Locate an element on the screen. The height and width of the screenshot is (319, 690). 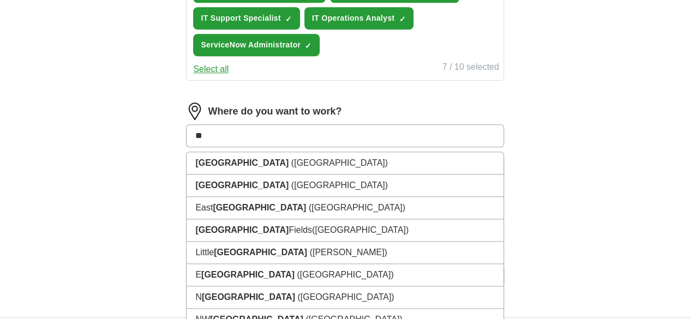
li: Fields is located at coordinates (345, 230).